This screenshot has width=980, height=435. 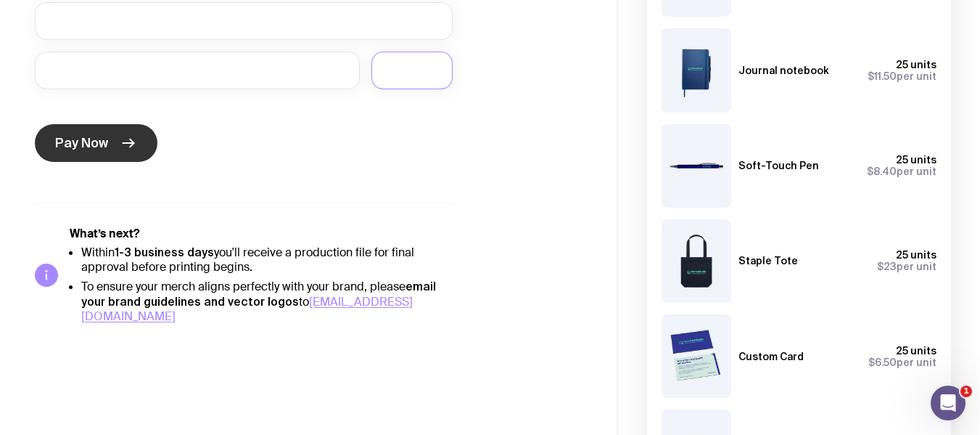 I want to click on button: Pay Now, so click(x=96, y=143).